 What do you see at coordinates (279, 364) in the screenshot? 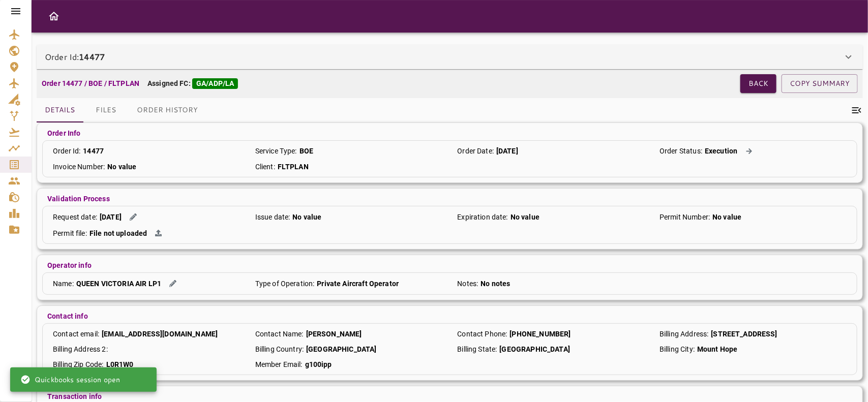
I see `p: Member Email :` at bounding box center [279, 364].